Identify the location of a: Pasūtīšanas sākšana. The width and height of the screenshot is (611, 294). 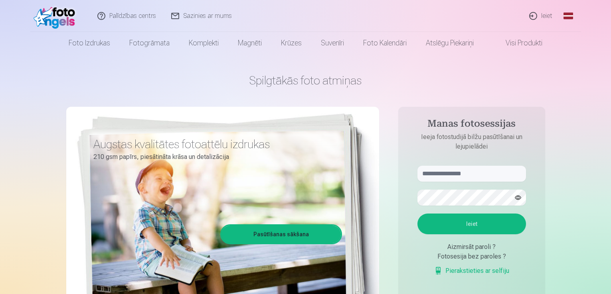
(281, 235).